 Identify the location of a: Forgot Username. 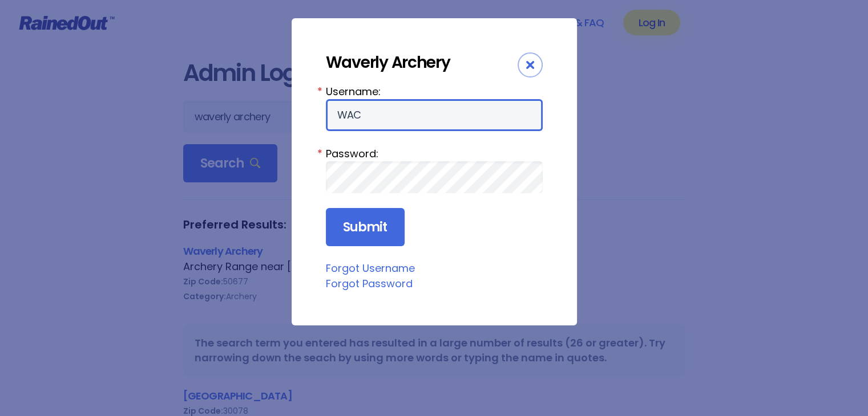
(371, 268).